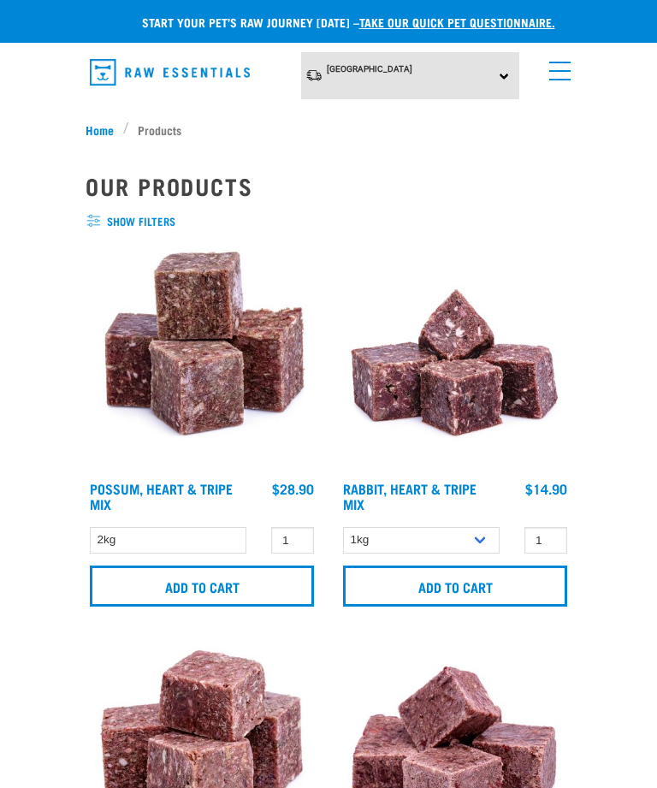  I want to click on a: Rabbit, Heart & Tripe Mix, so click(410, 495).